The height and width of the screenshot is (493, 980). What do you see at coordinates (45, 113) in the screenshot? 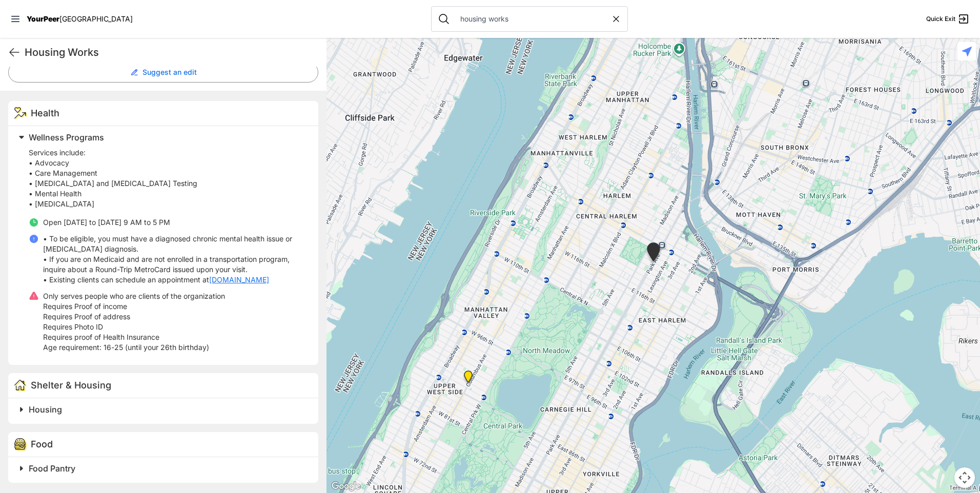
I see `span: Health` at bounding box center [45, 113].